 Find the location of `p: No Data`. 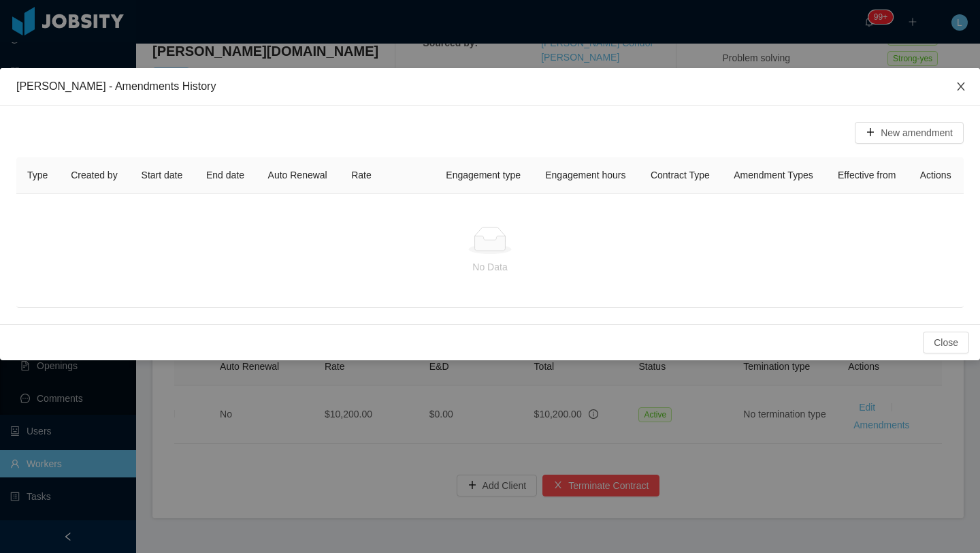

p: No Data is located at coordinates (490, 267).